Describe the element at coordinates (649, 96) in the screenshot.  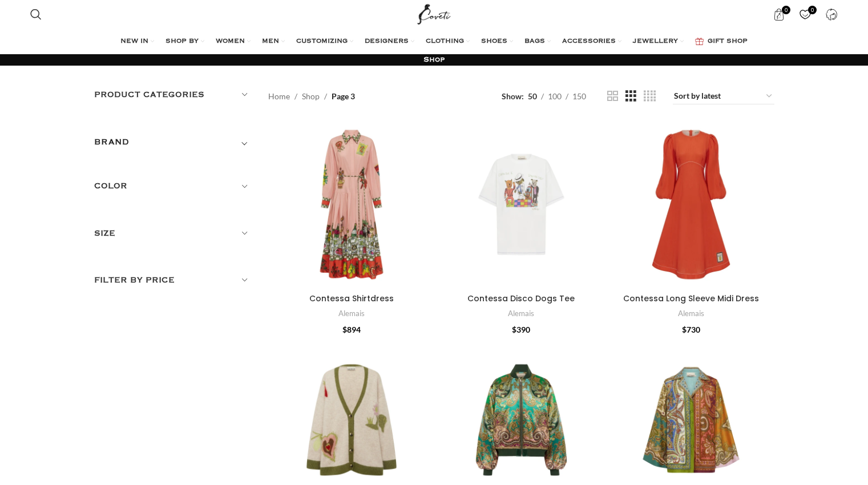
I see `a: Grid view 4` at that location.